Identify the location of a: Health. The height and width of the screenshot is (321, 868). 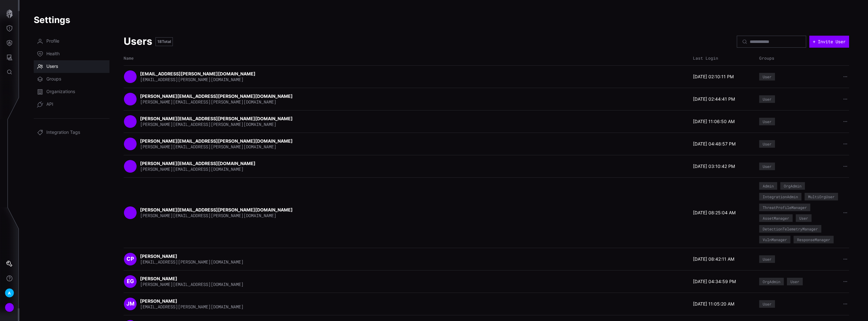
(71, 54).